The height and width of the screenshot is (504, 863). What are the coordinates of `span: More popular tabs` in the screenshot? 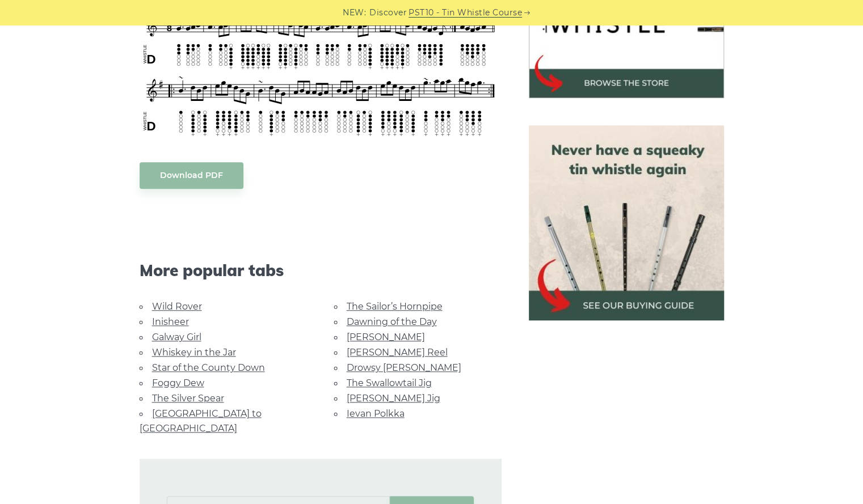 It's located at (320, 270).